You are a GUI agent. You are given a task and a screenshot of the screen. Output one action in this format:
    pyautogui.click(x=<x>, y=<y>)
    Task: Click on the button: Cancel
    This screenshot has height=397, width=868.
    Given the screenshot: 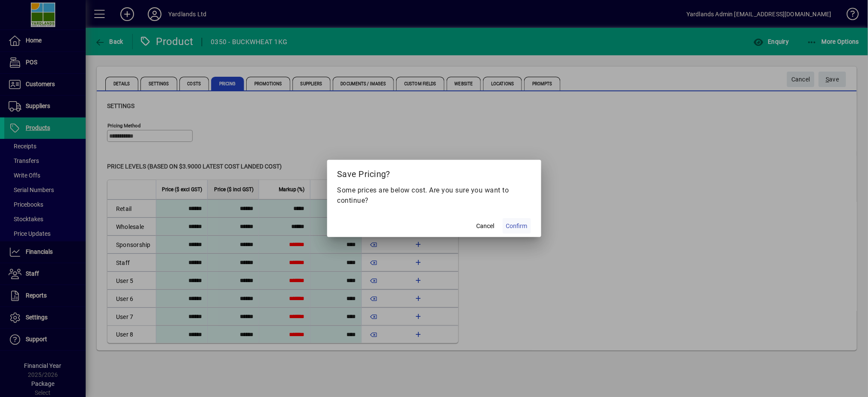 What is the action you would take?
    pyautogui.click(x=486, y=226)
    